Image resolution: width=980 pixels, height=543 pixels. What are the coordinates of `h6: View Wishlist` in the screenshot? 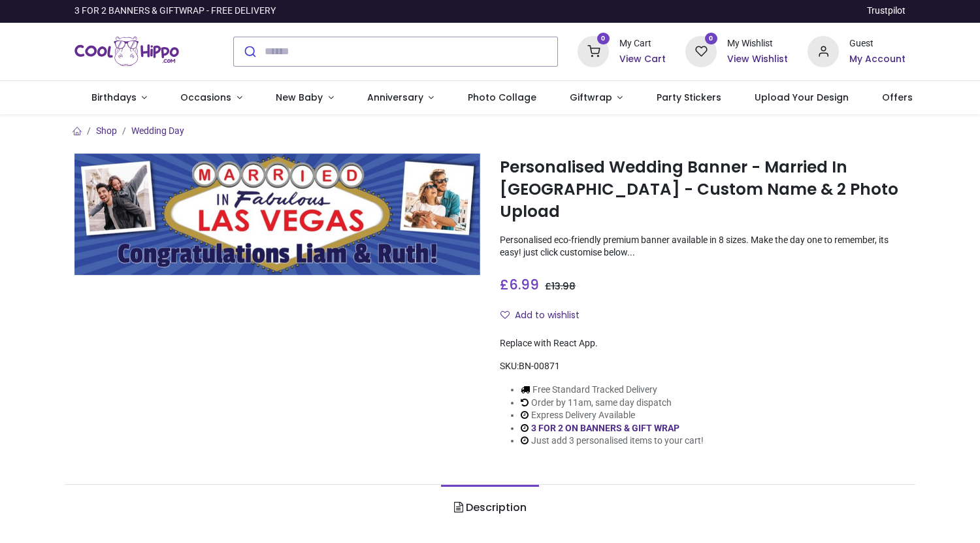 It's located at (757, 59).